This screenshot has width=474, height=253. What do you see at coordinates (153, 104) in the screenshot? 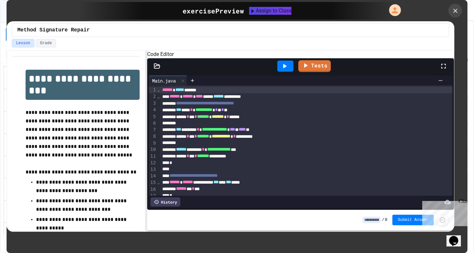
I see `div: 3` at bounding box center [153, 104].